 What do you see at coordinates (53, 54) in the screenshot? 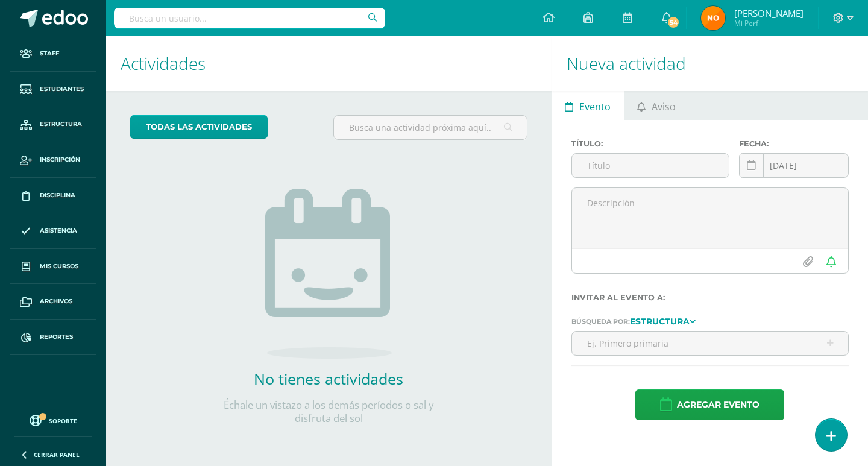
I see `a: Staff` at bounding box center [53, 54].